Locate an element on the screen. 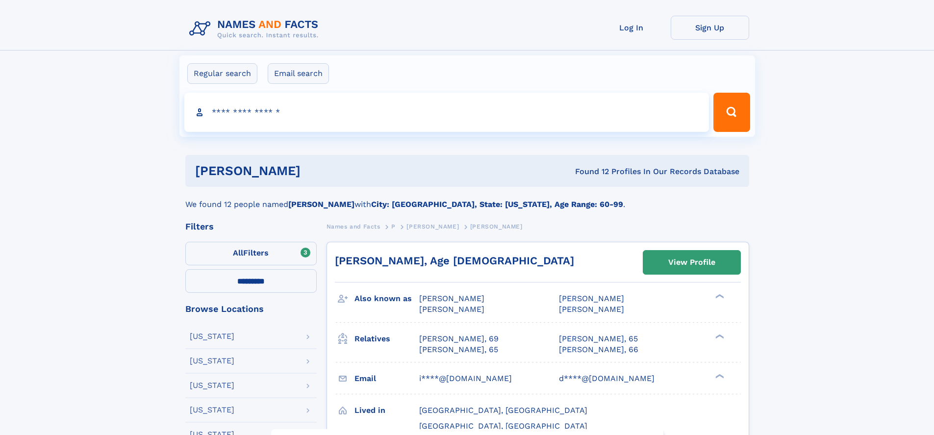 This screenshot has height=435, width=934. img: Logo Names and Facts is located at coordinates (256, 29).